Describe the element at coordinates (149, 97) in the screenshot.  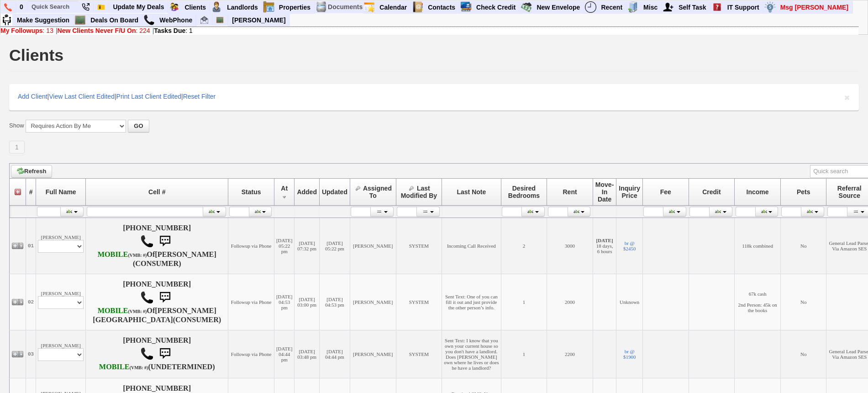
I see `a: Print Last Client Edited` at that location.